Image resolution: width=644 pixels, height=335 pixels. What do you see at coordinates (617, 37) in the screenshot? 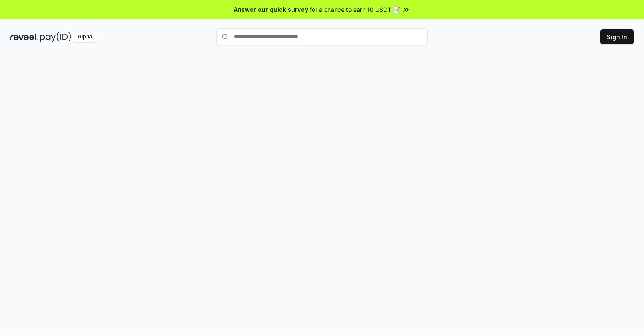
I see `button: Sign In` at bounding box center [617, 37].